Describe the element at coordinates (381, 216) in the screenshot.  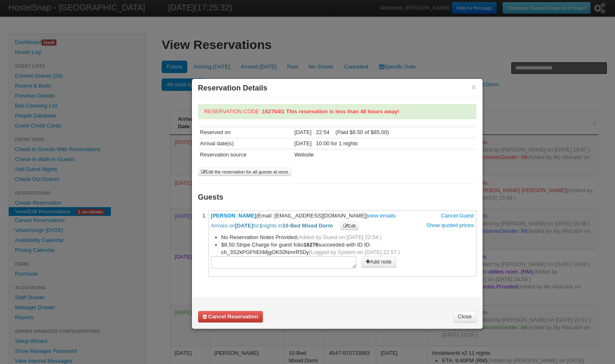
I see `a: view emails` at that location.